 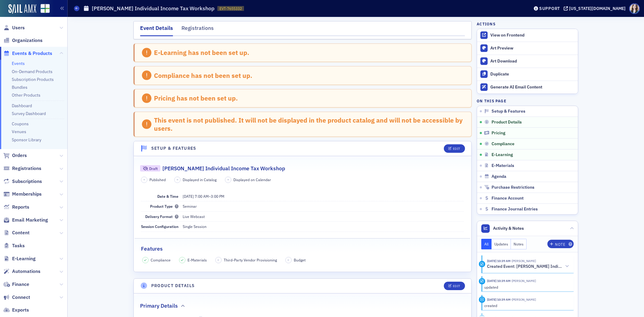 I want to click on span: Subscriptions, so click(x=27, y=181).